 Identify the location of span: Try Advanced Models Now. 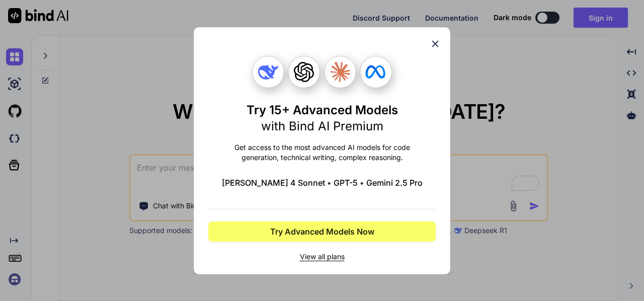
(322, 232).